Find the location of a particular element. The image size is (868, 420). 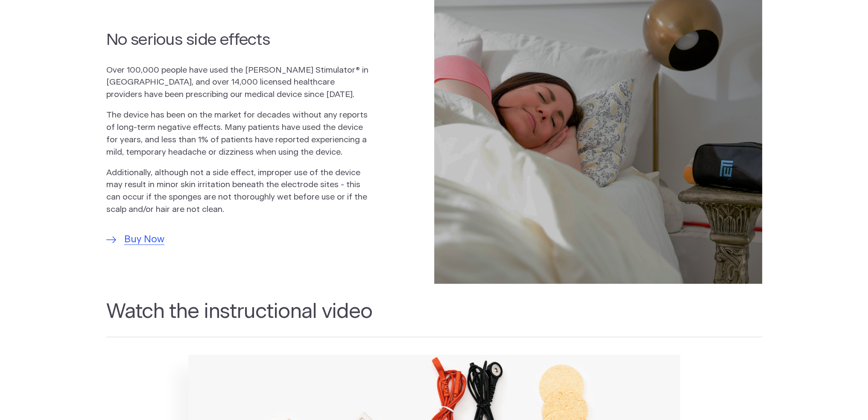

h2: Watch the instructional video is located at coordinates (434, 318).